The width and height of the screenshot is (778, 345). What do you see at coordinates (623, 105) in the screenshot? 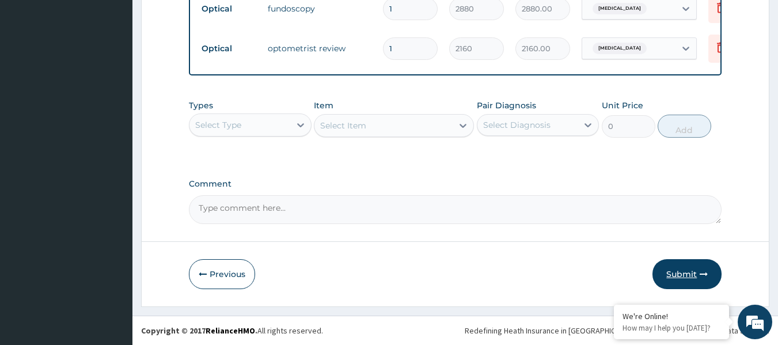
I see `label: Unit Price` at bounding box center [623, 105].